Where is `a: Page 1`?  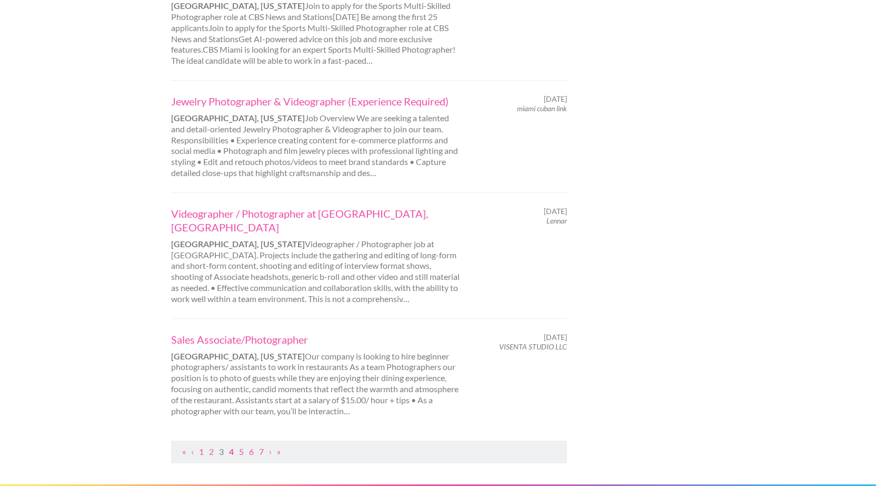 a: Page 1 is located at coordinates (201, 451).